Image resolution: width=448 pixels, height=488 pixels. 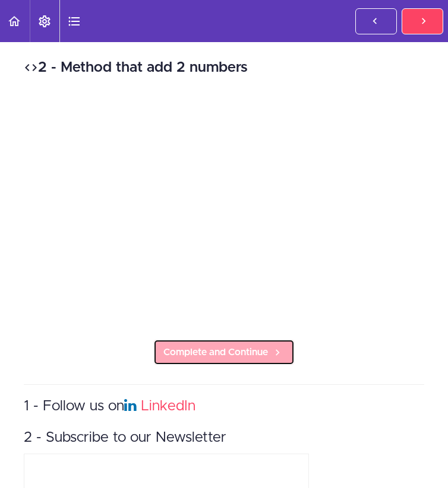 What do you see at coordinates (224, 68) in the screenshot?
I see `h2: 2 - Method that add 2 numbers` at bounding box center [224, 68].